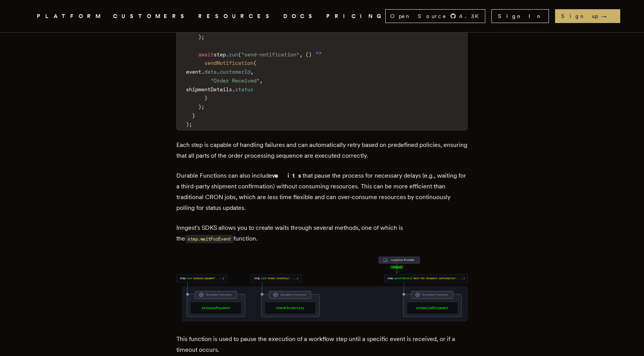 The height and width of the screenshot is (356, 644). Describe the element at coordinates (244, 89) in the screenshot. I see `span: status` at that location.